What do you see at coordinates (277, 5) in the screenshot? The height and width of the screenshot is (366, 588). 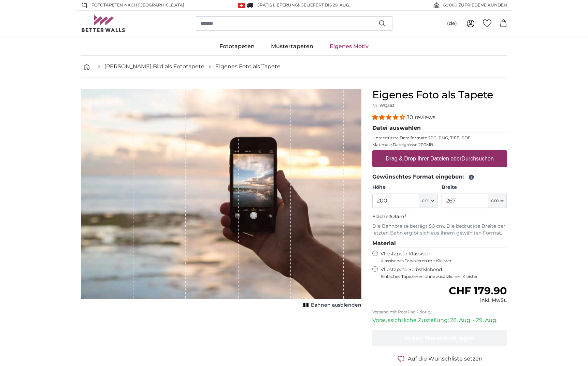 I see `span: GRATIS Lieferung!` at bounding box center [277, 5].